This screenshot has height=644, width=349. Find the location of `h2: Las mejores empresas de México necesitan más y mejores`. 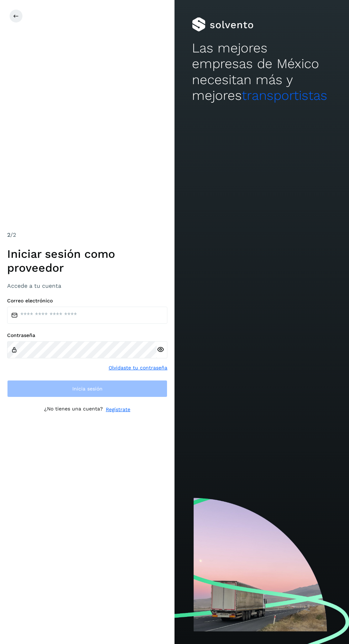

h2: Las mejores empresas de México necesitan más y mejores is located at coordinates (262, 72).